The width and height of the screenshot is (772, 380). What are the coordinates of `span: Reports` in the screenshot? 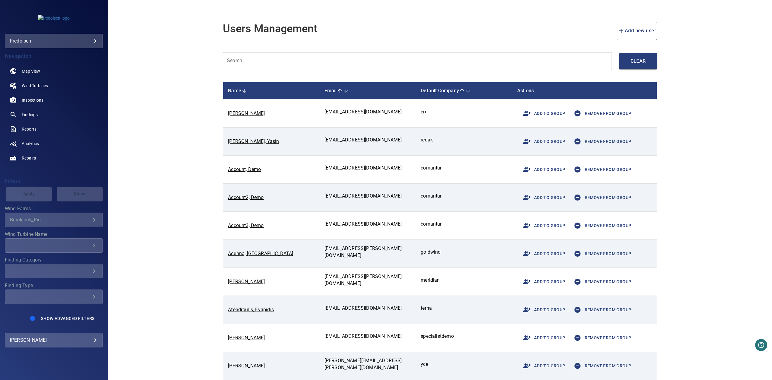 It's located at (29, 129).